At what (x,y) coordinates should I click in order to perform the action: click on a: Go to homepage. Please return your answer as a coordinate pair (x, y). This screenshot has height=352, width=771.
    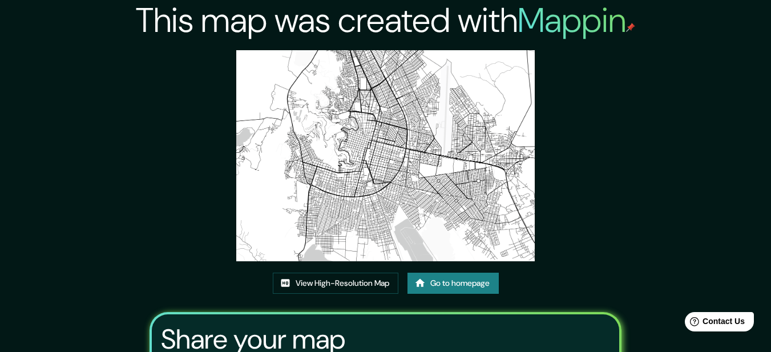
    Looking at the image, I should click on (453, 283).